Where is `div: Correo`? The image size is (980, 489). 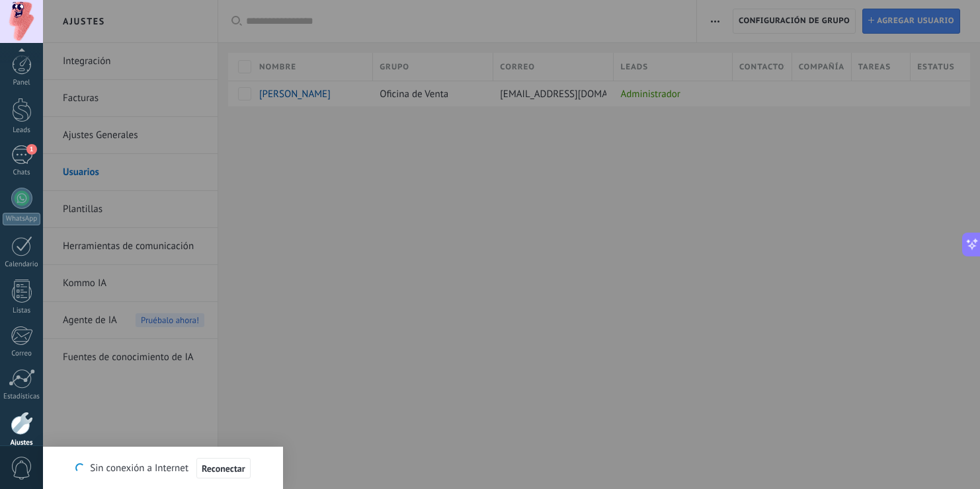 div: Correo is located at coordinates (22, 354).